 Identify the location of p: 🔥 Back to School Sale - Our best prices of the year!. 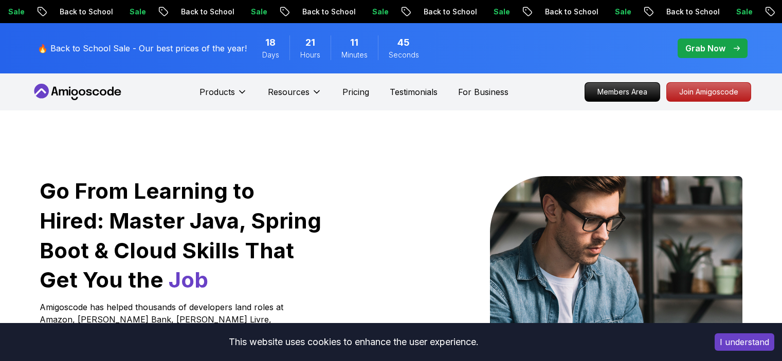
(142, 48).